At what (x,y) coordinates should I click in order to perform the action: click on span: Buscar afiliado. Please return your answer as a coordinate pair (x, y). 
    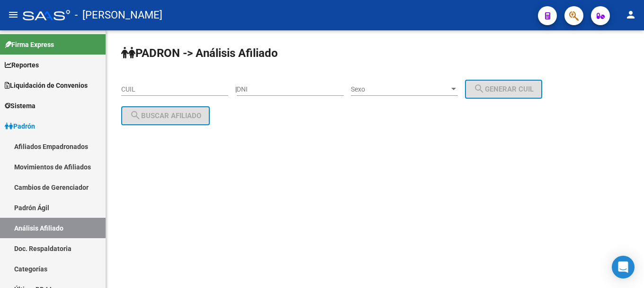
    Looking at the image, I should click on (165, 115).